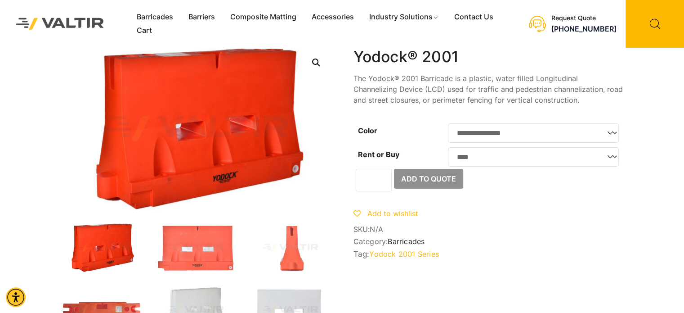  What do you see at coordinates (316, 63) in the screenshot?
I see `a: Open this option` at bounding box center [316, 63].